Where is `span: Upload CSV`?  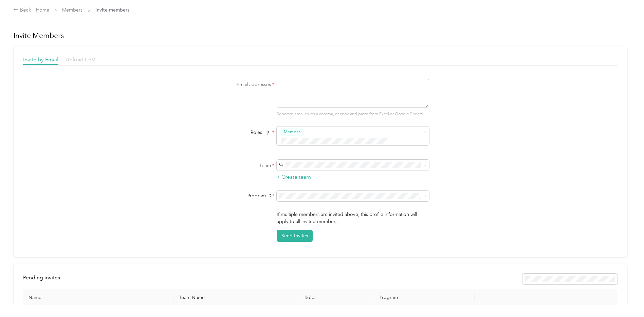 span: Upload CSV is located at coordinates (80, 59).